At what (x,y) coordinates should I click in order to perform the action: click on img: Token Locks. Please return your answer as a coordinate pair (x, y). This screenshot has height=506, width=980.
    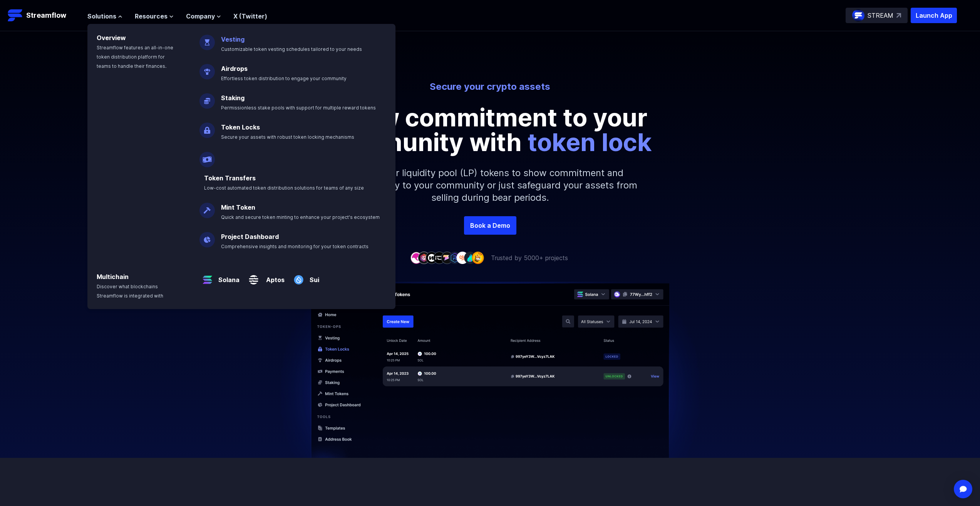
    Looking at the image, I should click on (207, 127).